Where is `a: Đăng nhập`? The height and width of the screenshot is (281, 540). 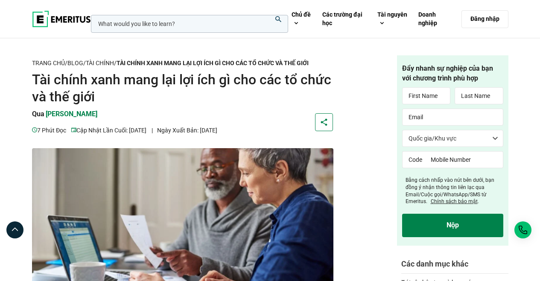 a: Đăng nhập is located at coordinates (484, 19).